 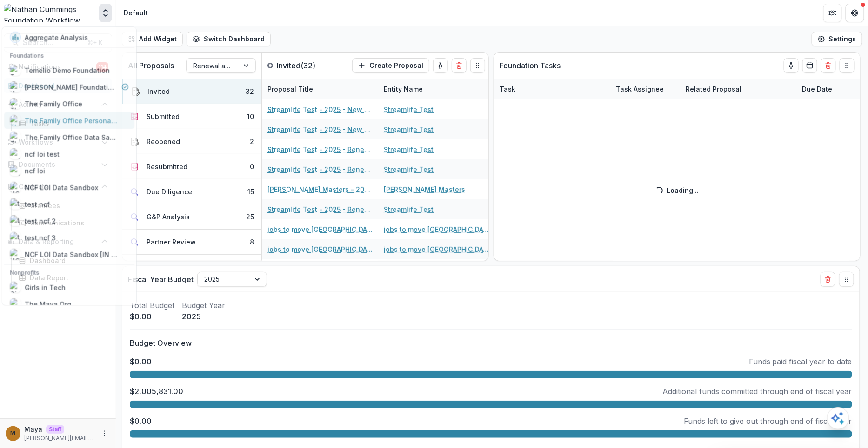 I want to click on button: Create Proposal, so click(x=390, y=66).